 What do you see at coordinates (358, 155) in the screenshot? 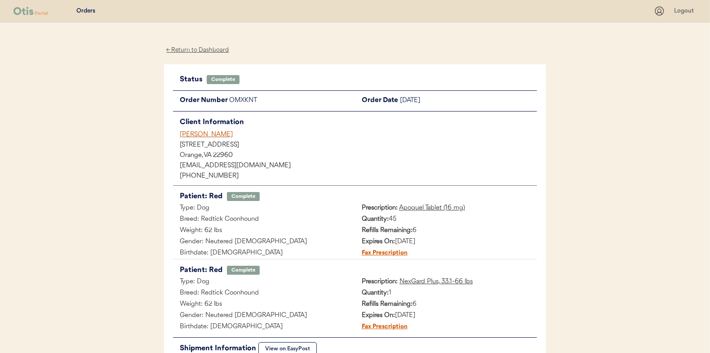
I see `div: Orange, VA 22960` at bounding box center [358, 155].